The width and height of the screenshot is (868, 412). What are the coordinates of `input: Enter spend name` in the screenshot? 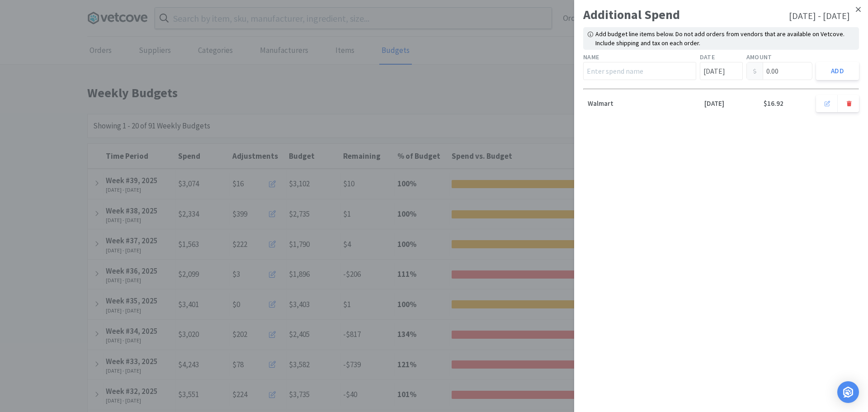 It's located at (640, 71).